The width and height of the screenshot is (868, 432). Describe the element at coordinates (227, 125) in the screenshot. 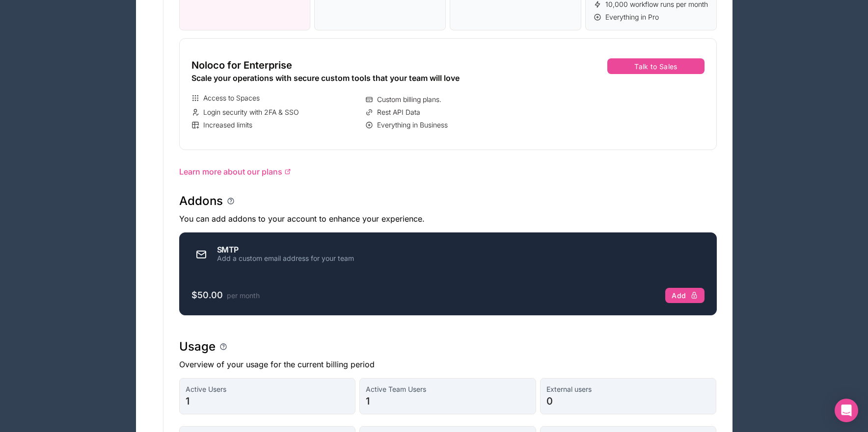

I see `span: Increased limits` at that location.